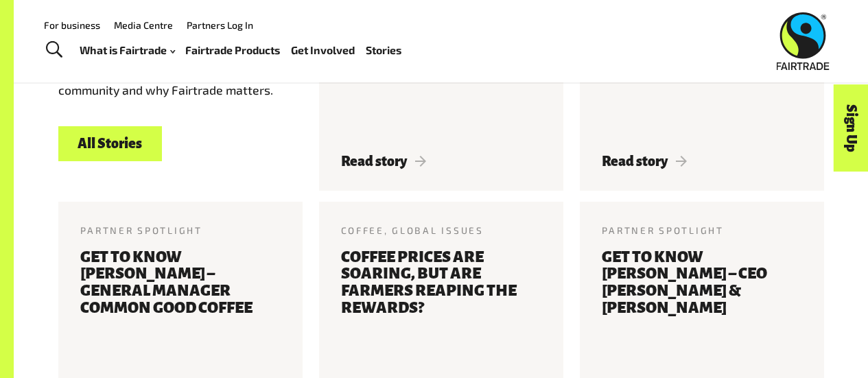 The image size is (868, 378). I want to click on a: Fairtrade Products, so click(233, 50).